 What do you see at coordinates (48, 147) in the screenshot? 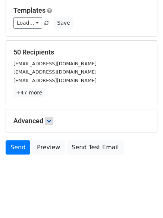
I see `a: Preview` at bounding box center [48, 147].